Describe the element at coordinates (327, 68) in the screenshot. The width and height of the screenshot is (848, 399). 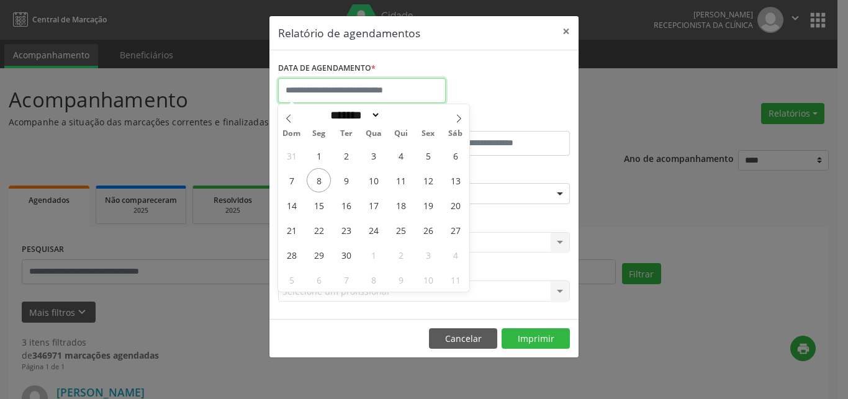
I see `label: DATA DE AGENDAMENTO` at that location.